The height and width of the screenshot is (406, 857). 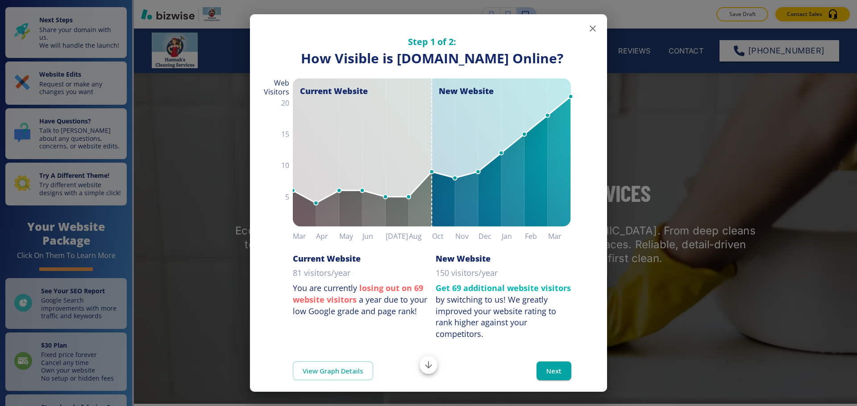 I want to click on div: We greatly improved your website rating to rank higher against your competitors., so click(x=496, y=317).